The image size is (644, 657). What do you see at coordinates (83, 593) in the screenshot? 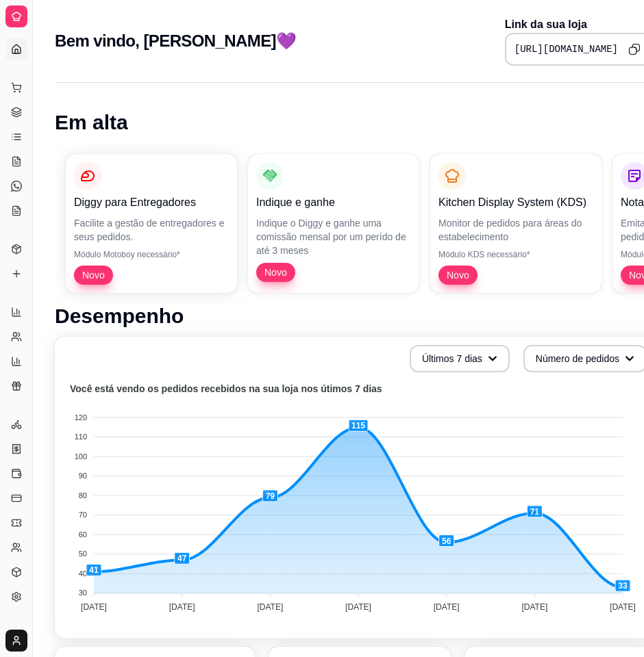
I see `tspan: 30` at bounding box center [83, 593].